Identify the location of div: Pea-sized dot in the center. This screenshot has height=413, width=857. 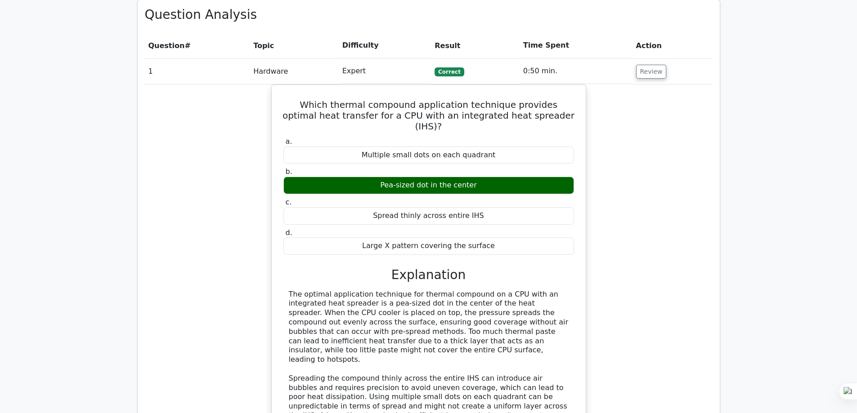
(428, 185).